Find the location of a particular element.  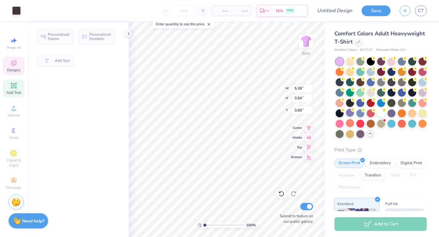

a: CT is located at coordinates (420, 11).